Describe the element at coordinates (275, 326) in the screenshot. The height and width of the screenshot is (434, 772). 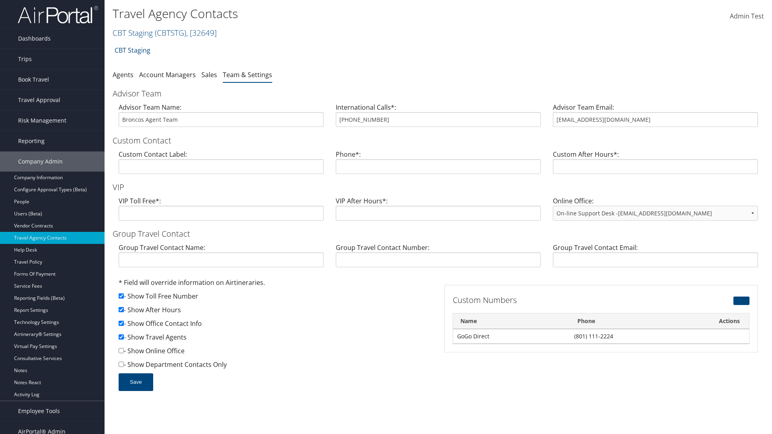
I see `div: - Show Office Contact Info` at that location.